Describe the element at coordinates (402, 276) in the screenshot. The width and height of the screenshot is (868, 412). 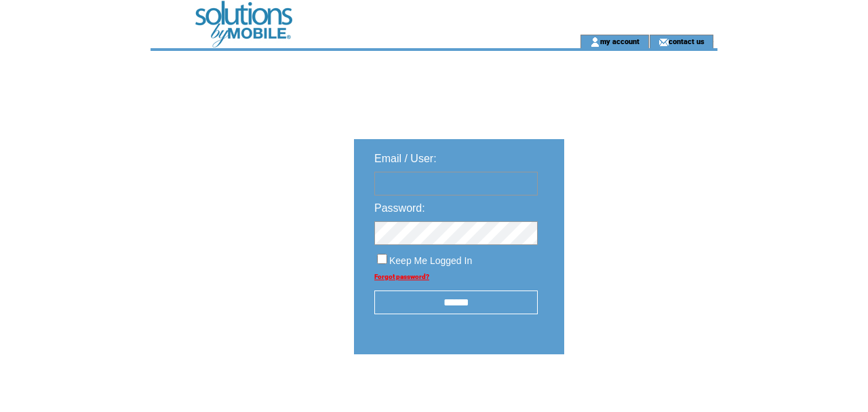
I see `a: Forgot password?` at that location.